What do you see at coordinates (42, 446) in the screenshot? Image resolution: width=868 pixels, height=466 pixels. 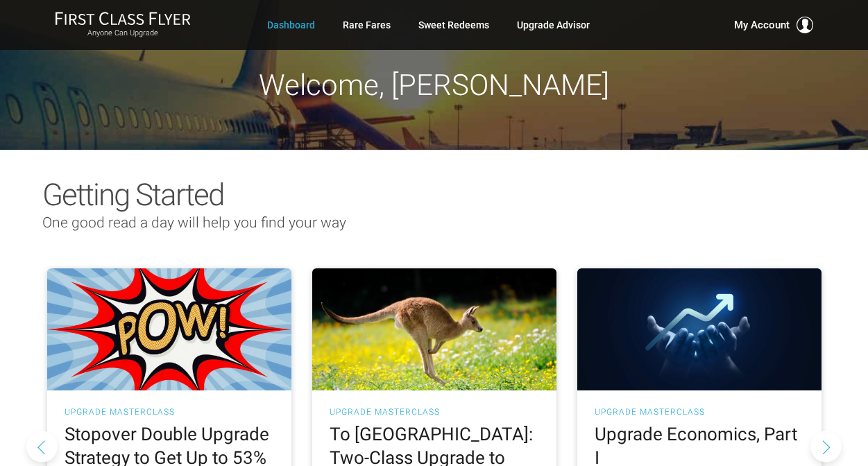 I see `button: Previous slide` at bounding box center [42, 446].